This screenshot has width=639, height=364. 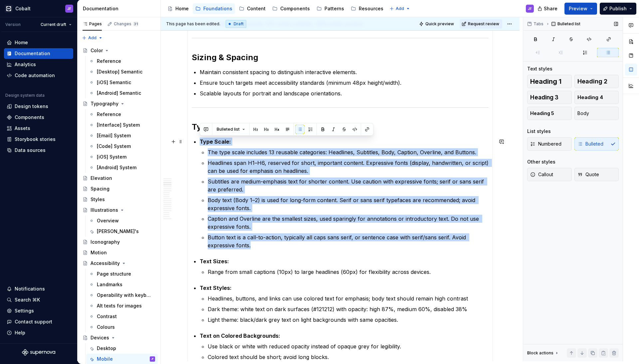 I want to click on span: Heading 3, so click(x=544, y=98).